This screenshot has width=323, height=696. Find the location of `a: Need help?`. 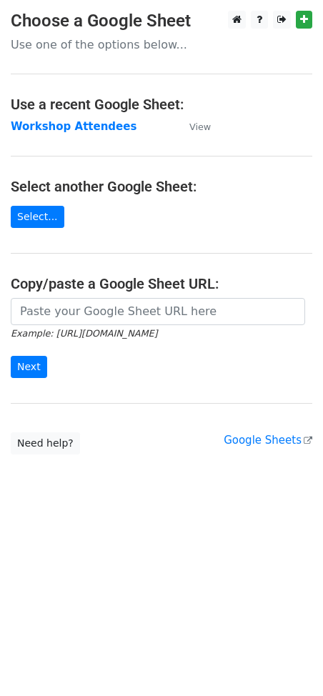

a: Need help? is located at coordinates (45, 443).